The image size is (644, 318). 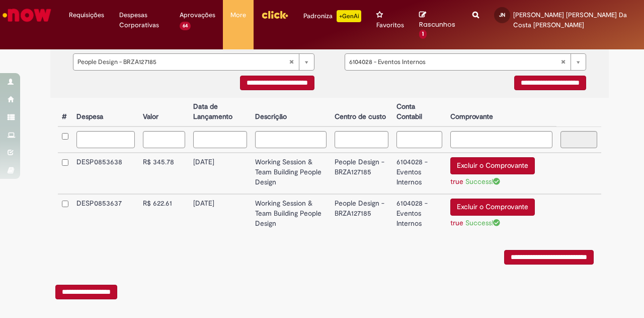 What do you see at coordinates (194, 62) in the screenshot?
I see `a: People Design - BRZA127185Limpar campo {0}` at bounding box center [194, 62].